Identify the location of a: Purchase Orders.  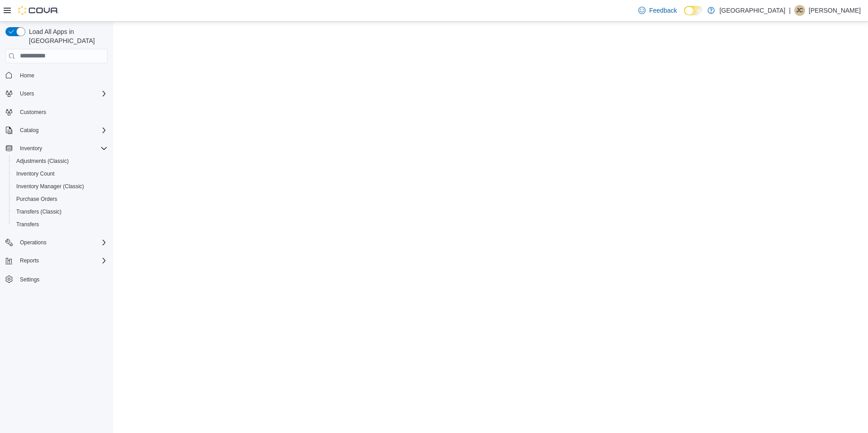
(36, 199).